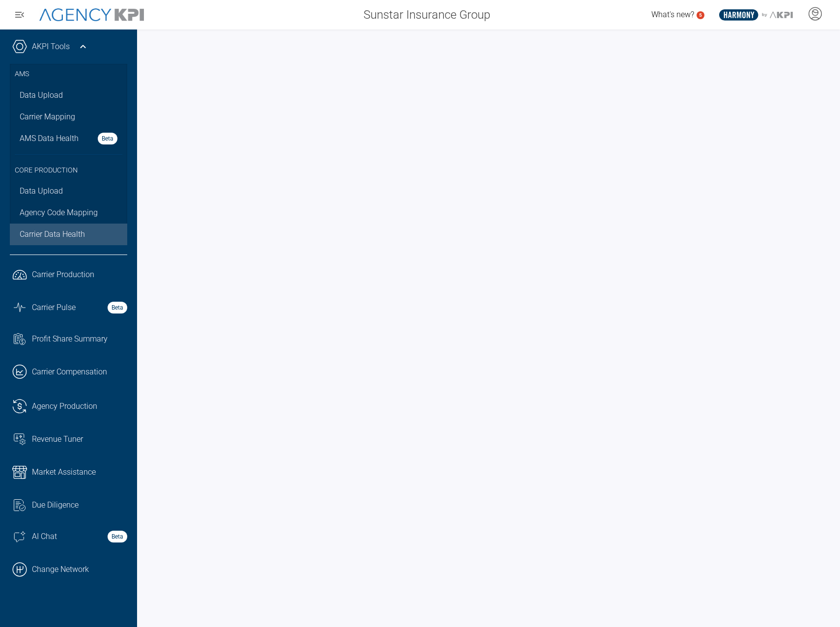  What do you see at coordinates (58, 440) in the screenshot?
I see `span: Revenue Tuner` at bounding box center [58, 440].